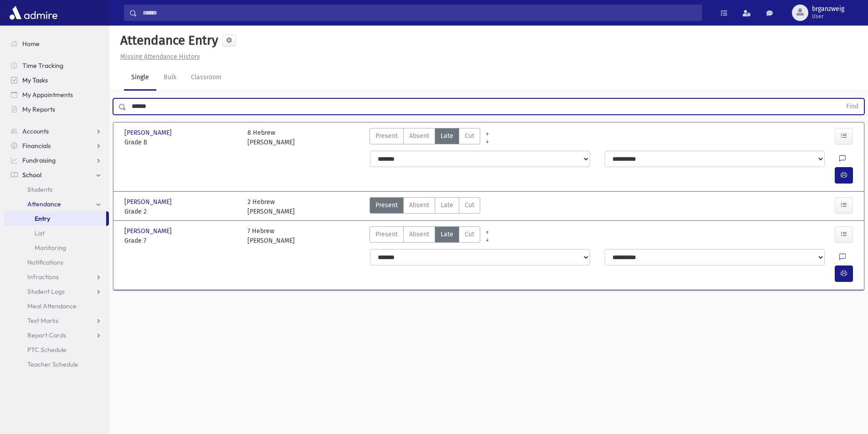 This screenshot has width=868, height=434. Describe the element at coordinates (56, 190) in the screenshot. I see `a: Students` at that location.